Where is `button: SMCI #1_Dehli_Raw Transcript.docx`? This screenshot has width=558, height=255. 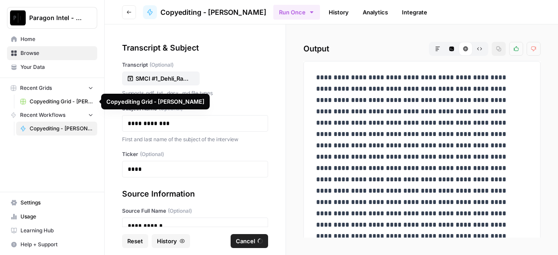
button: SMCI #1_Dehli_Raw Transcript.docx is located at coordinates (161, 78).